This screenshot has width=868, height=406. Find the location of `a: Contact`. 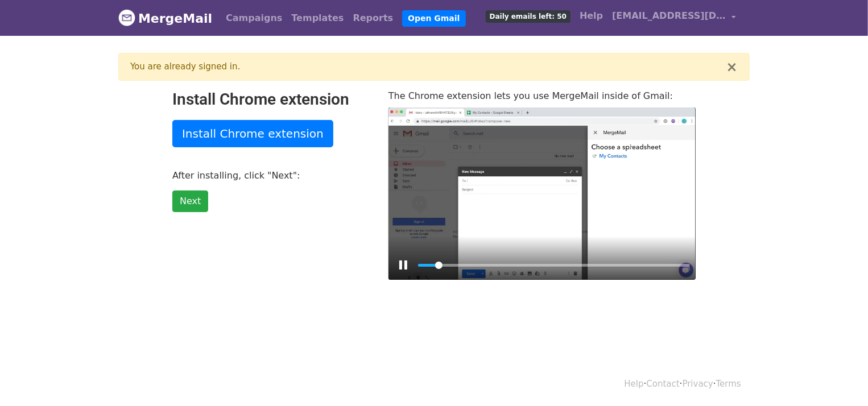

a: Contact is located at coordinates (663, 384).